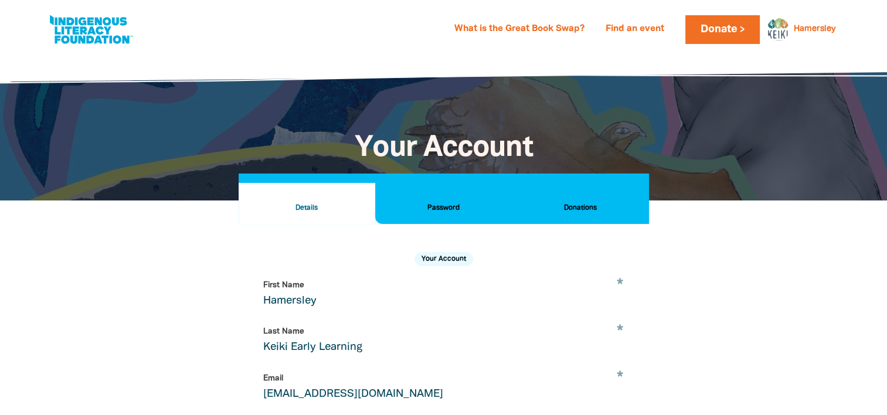  Describe the element at coordinates (635, 29) in the screenshot. I see `a: Find an event` at that location.